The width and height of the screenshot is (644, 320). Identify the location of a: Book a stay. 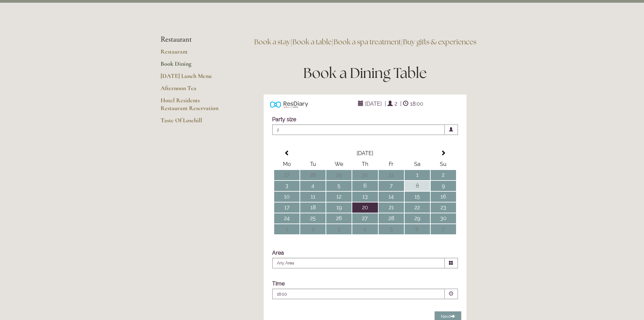
(272, 42).